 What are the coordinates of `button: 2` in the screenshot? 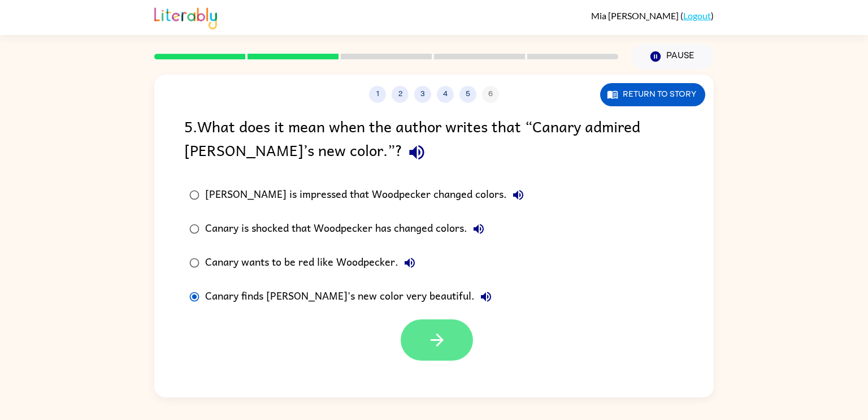 It's located at (400, 94).